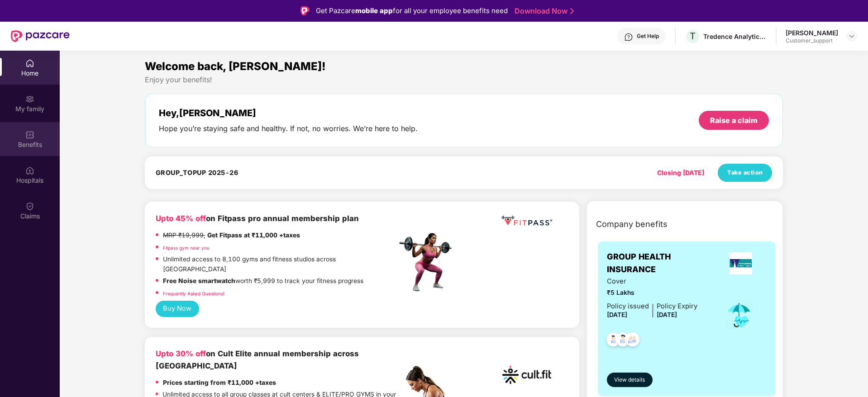  Describe the element at coordinates (851, 36) in the screenshot. I see `img: svg+xml;base64,PHN2ZyBpZD0iRHJvcGRvd24tMzJ4MzIiIHhtbG5zPSJodHRwOi8vd3d3LnczLm9yZy8yMDAwL3N2ZyIgd2...` at that location.